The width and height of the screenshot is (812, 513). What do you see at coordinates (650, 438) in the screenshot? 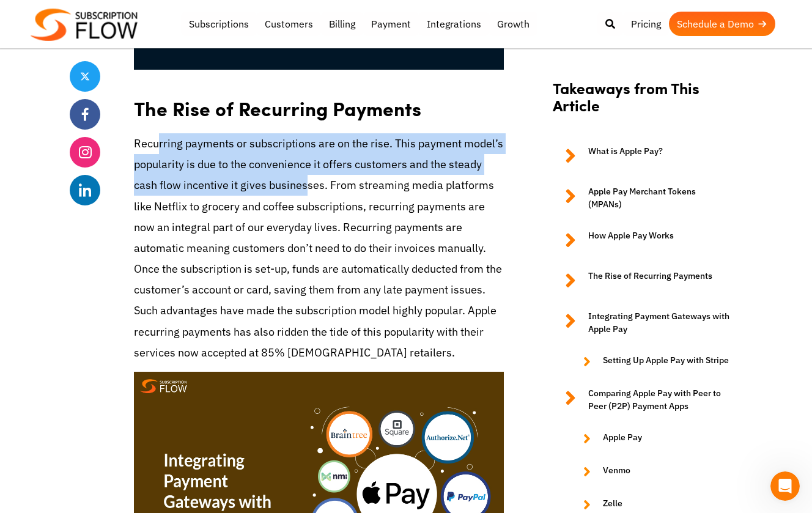
I see `a: Apple Pay` at bounding box center [650, 438].